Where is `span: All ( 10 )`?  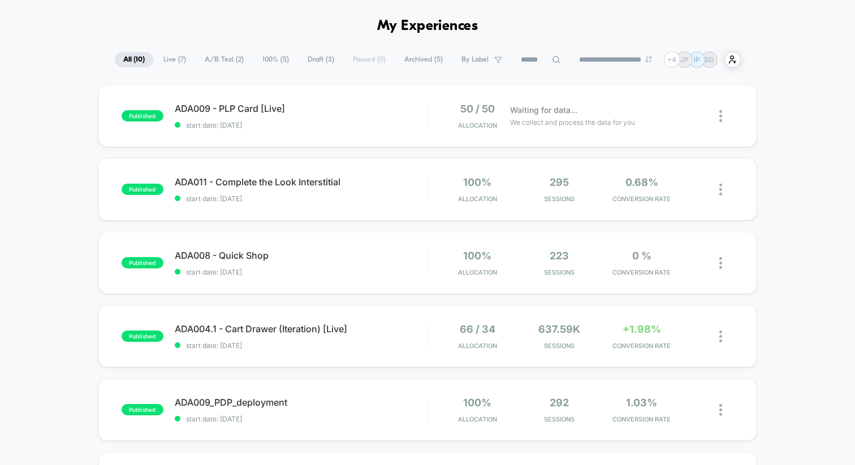
span: All ( 10 ) is located at coordinates (134, 59).